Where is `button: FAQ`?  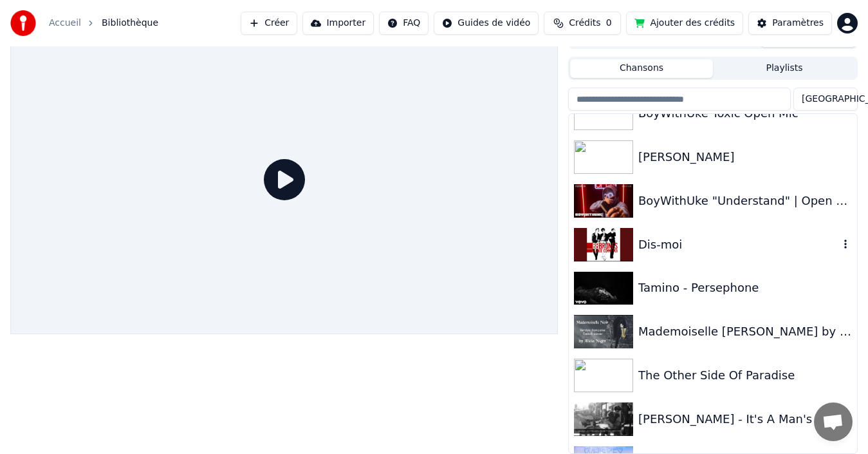 button: FAQ is located at coordinates (404, 23).